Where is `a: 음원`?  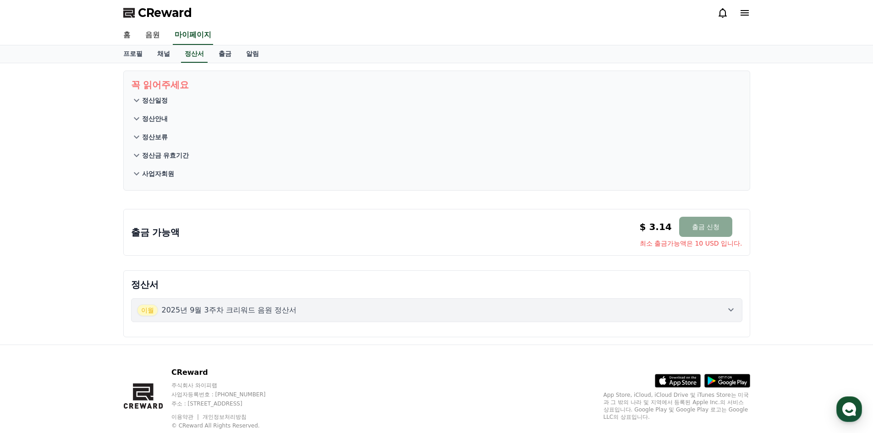
a: 음원 is located at coordinates (153, 35).